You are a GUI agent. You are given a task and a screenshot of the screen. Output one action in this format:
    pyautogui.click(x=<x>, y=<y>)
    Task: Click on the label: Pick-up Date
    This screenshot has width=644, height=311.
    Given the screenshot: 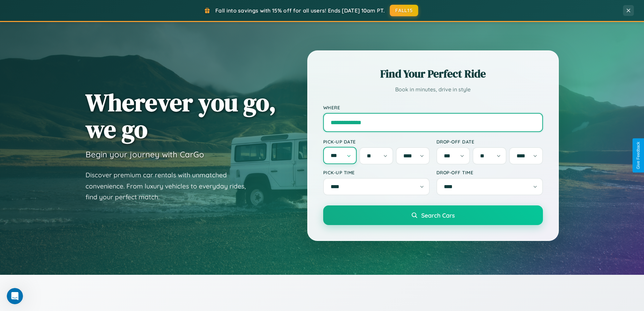 What is the action you would take?
    pyautogui.click(x=376, y=141)
    